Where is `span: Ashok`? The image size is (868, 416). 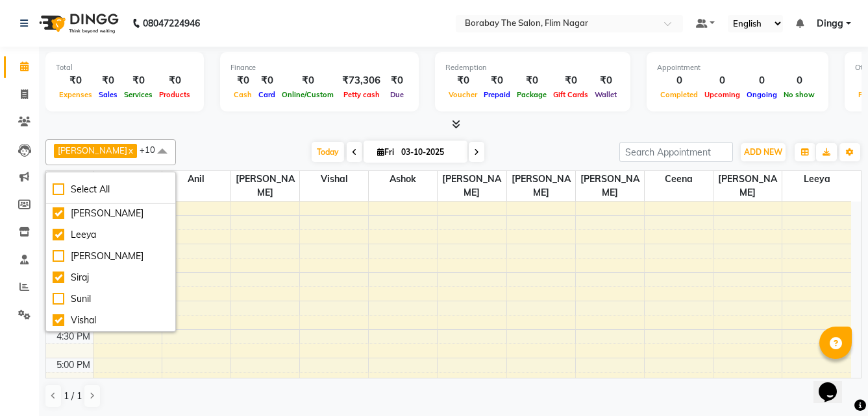
span: Ashok is located at coordinates (402, 179).